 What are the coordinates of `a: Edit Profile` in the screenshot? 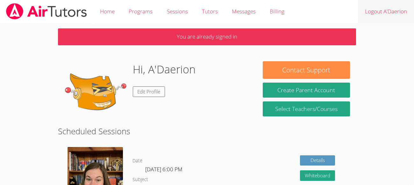 It's located at (149, 91).